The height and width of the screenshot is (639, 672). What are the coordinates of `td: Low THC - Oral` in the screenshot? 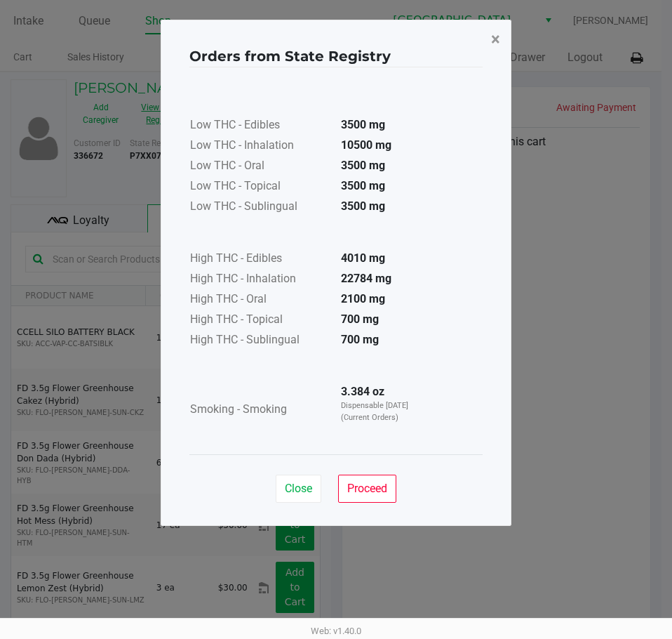 It's located at (260, 166).